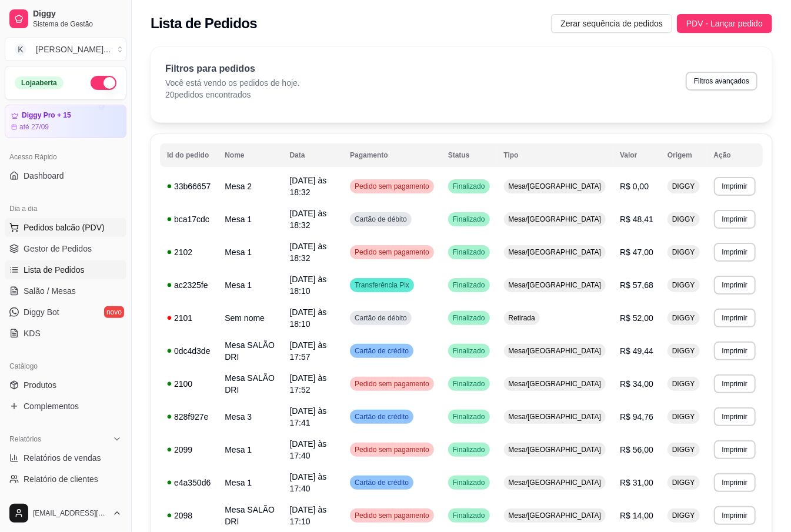 The width and height of the screenshot is (791, 532). What do you see at coordinates (725, 24) in the screenshot?
I see `span: PDV - Lançar pedido` at bounding box center [725, 24].